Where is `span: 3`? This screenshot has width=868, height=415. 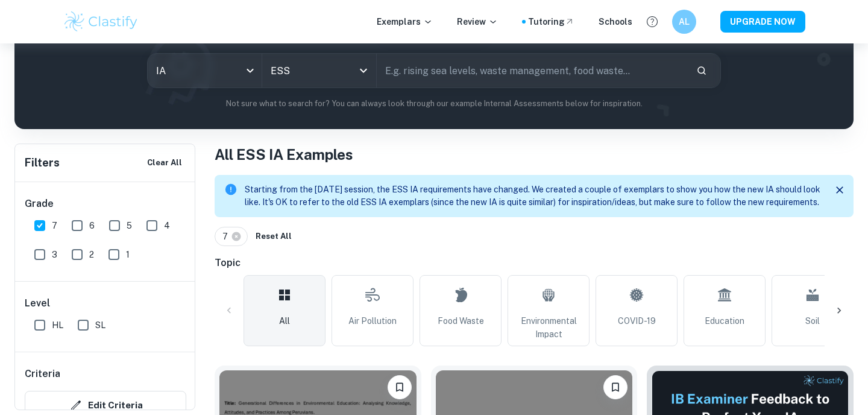
span: 3 is located at coordinates (54, 255).